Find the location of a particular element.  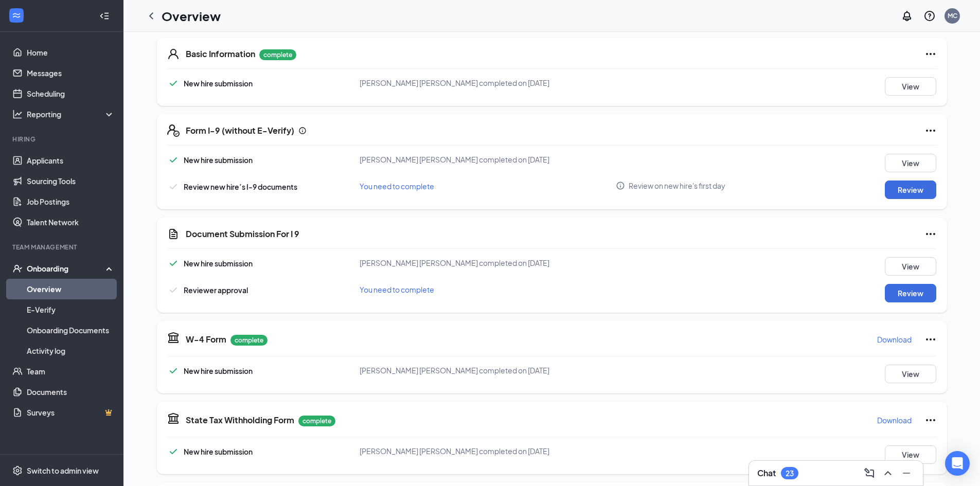

h5: Document Submission For I 9 is located at coordinates (242, 234).